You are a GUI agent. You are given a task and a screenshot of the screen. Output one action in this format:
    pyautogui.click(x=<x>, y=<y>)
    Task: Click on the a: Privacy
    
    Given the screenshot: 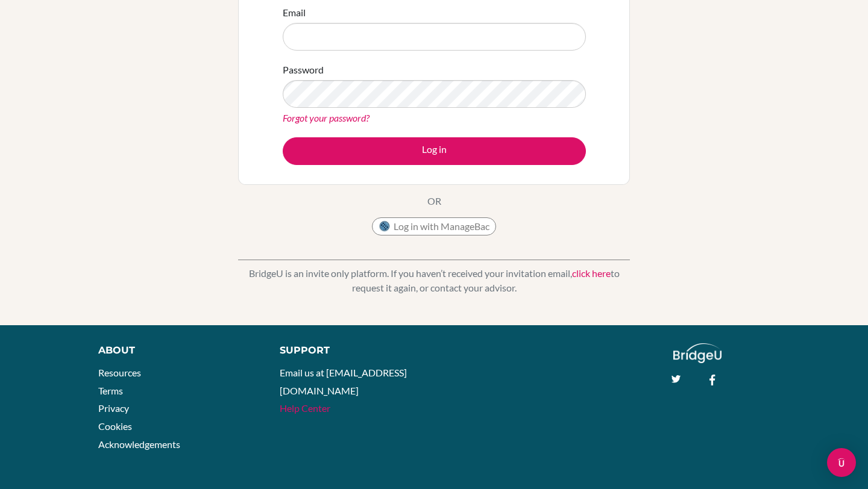 What is the action you would take?
    pyautogui.click(x=113, y=407)
    